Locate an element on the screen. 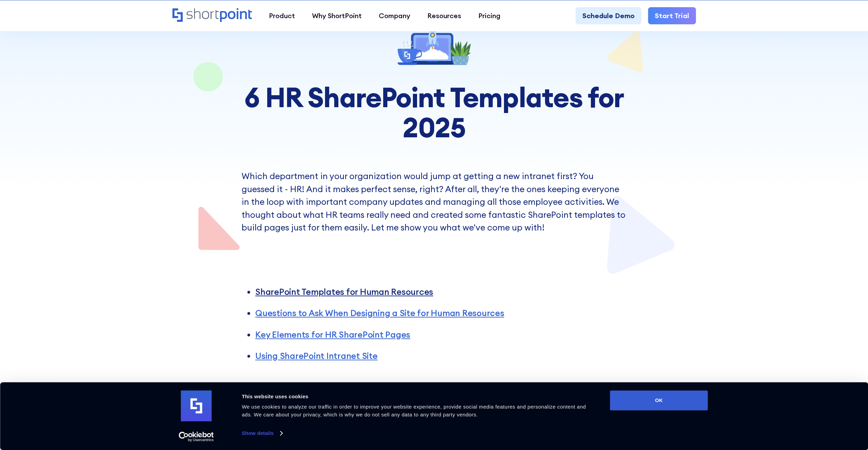 The width and height of the screenshot is (868, 450). div: Resources is located at coordinates (444, 16).